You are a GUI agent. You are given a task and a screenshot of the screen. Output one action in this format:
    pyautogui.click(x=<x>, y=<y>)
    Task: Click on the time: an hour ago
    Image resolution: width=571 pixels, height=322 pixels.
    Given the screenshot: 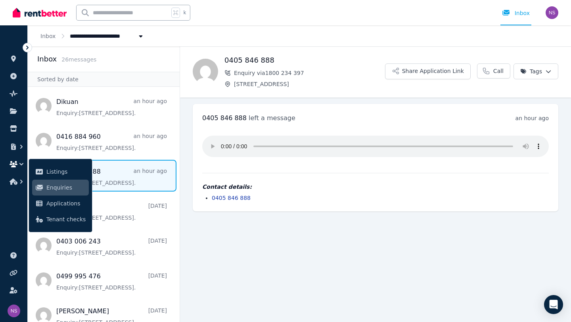 What is the action you would take?
    pyautogui.click(x=532, y=118)
    